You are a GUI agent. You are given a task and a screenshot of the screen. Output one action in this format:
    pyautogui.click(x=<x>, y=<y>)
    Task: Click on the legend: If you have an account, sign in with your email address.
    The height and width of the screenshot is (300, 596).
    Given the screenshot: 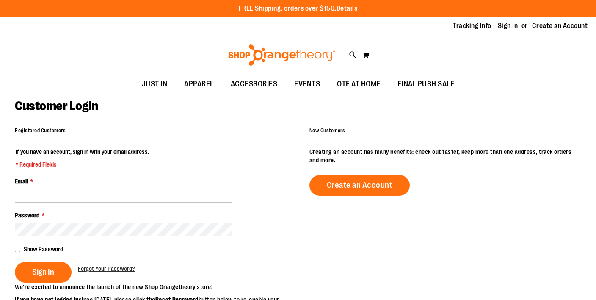 What is the action you would take?
    pyautogui.click(x=82, y=158)
    